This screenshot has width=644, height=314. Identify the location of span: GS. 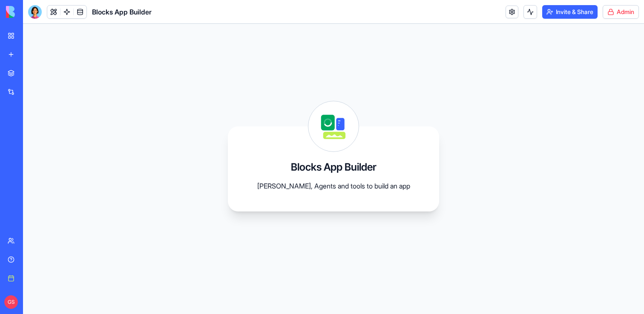
(11, 302).